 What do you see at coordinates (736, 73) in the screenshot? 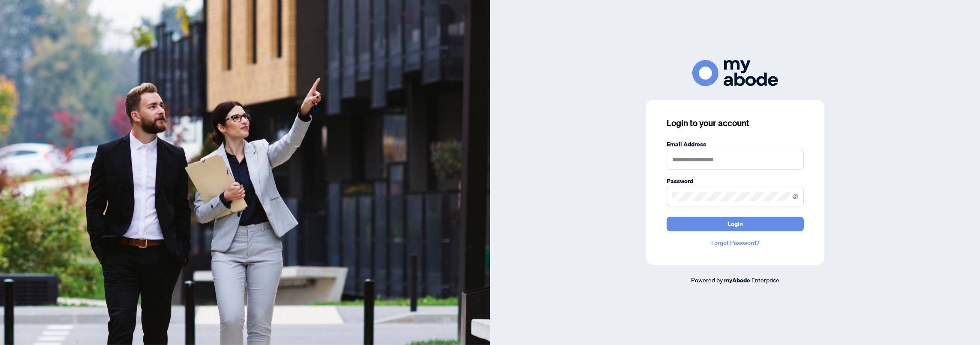
I see `img: ma-logo` at bounding box center [736, 73].